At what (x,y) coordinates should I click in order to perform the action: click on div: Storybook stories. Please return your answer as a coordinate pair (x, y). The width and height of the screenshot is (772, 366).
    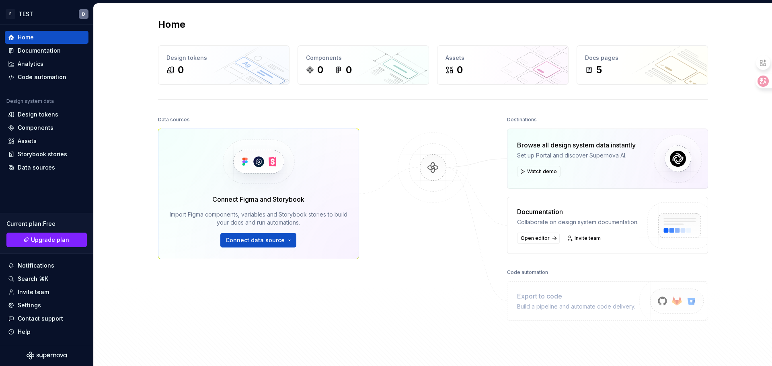
    Looking at the image, I should click on (42, 154).